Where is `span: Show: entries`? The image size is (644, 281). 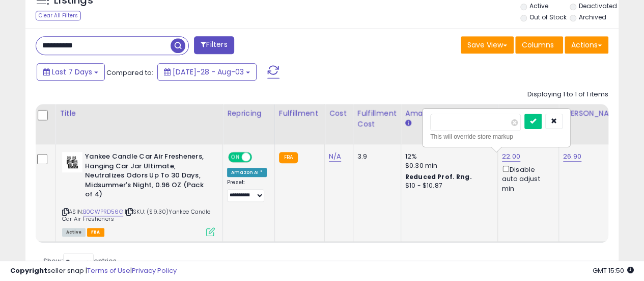 span: Show: entries is located at coordinates (80, 261).